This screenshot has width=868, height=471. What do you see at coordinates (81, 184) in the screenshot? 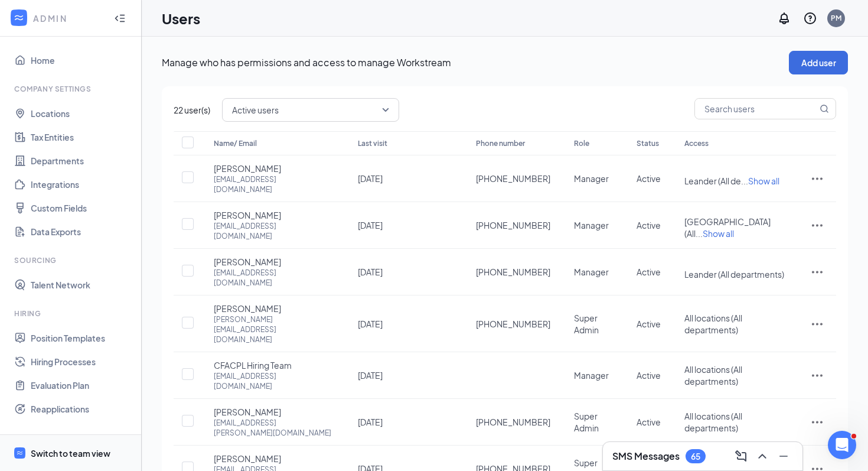
I see `a: Integrations` at bounding box center [81, 184].